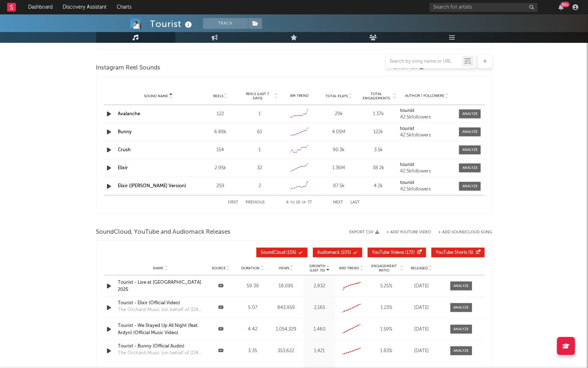 The image size is (588, 368). I want to click on span: YouTube Shorts, so click(451, 252).